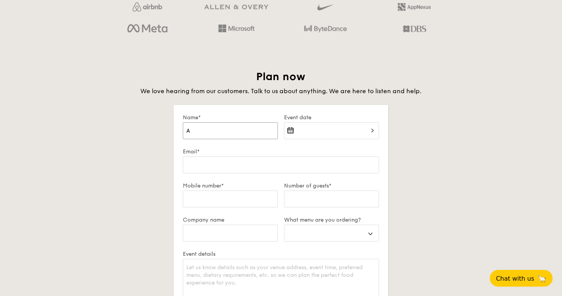 Image resolution: width=562 pixels, height=296 pixels. I want to click on img: Jf4Dw0UUCKFd4aYAAAAASUVORK5CYII=, so click(147, 7).